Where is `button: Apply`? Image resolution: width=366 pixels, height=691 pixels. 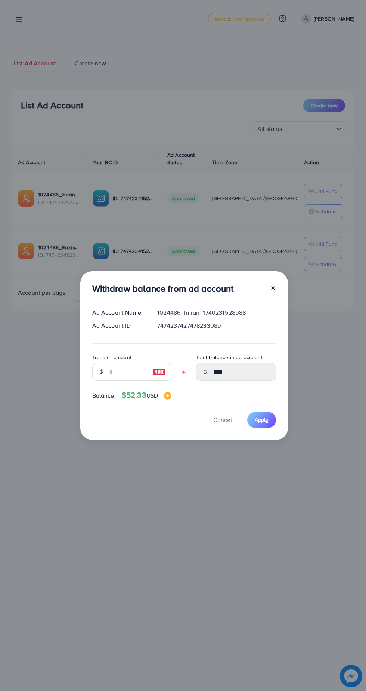
button: Apply is located at coordinates (262, 419).